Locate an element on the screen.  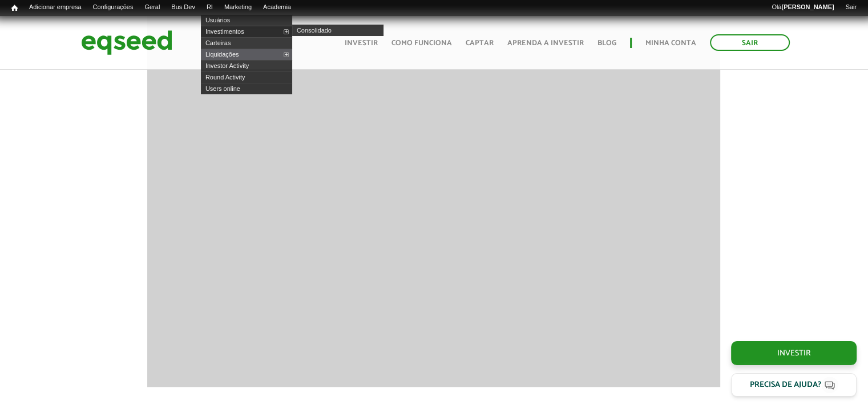
span: Início is located at coordinates (14, 8).